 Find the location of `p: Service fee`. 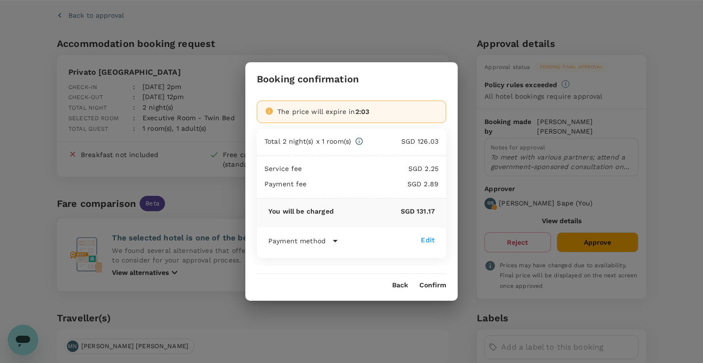

p: Service fee is located at coordinates (283, 168).